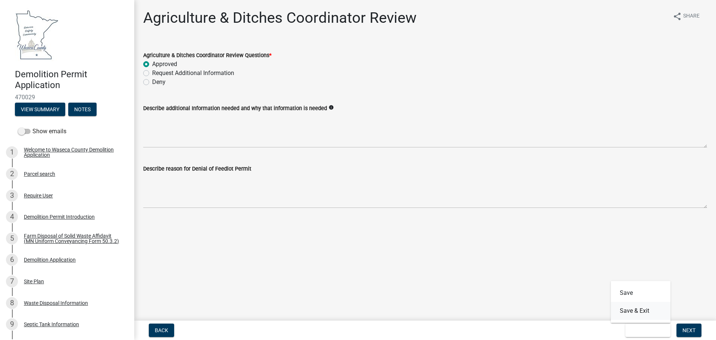 Image resolution: width=716 pixels, height=340 pixels. What do you see at coordinates (82, 109) in the screenshot?
I see `button: Notes` at bounding box center [82, 109].